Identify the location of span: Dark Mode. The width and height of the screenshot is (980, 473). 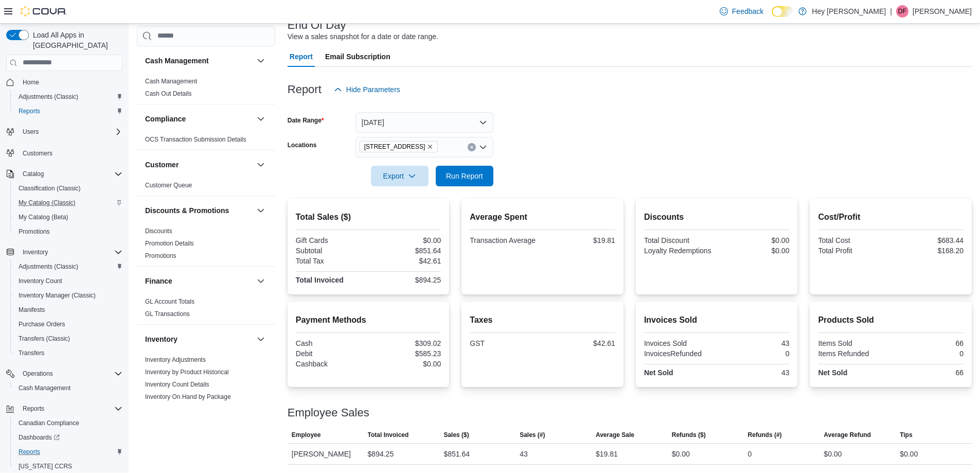
(772, 17).